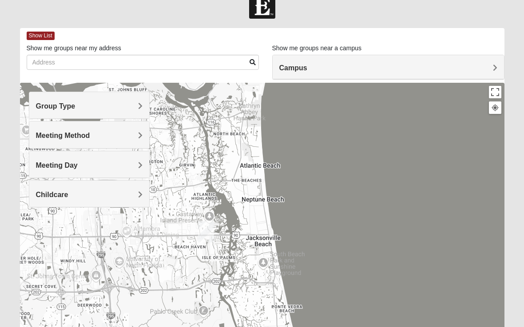 This screenshot has height=327, width=524. I want to click on input: Address, so click(143, 62).